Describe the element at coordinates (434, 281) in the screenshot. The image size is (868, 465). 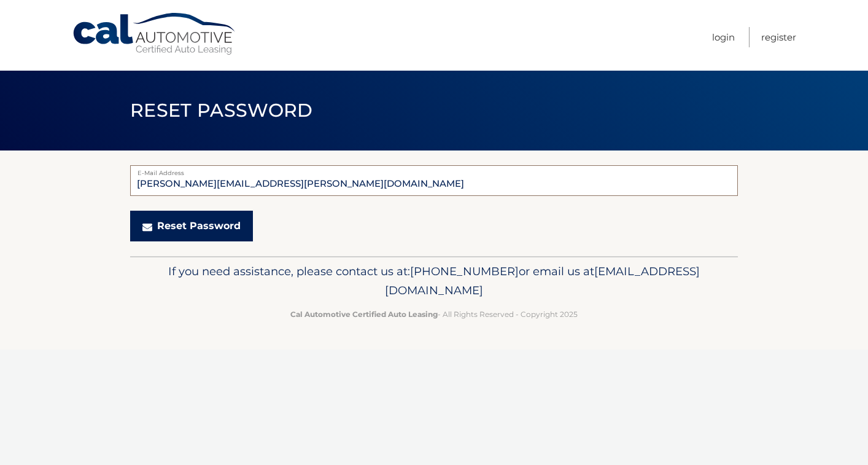
I see `p: If you need assistance, please contact us at: or email us at` at that location.